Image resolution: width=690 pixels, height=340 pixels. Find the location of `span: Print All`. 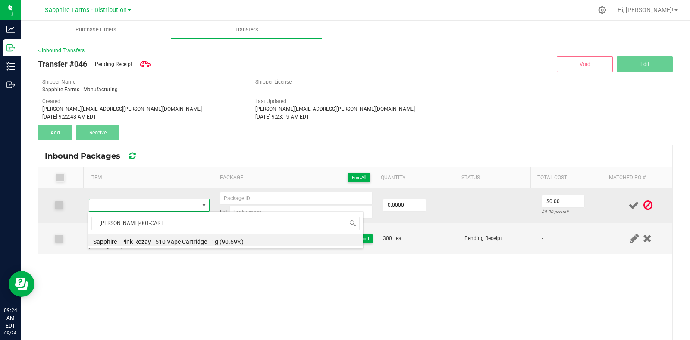

span: Print All is located at coordinates (359, 177).